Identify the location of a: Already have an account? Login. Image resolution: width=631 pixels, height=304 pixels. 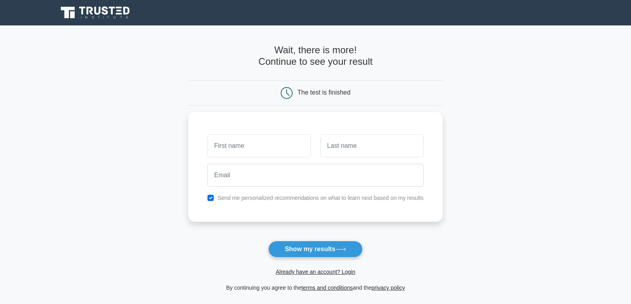
(315, 272).